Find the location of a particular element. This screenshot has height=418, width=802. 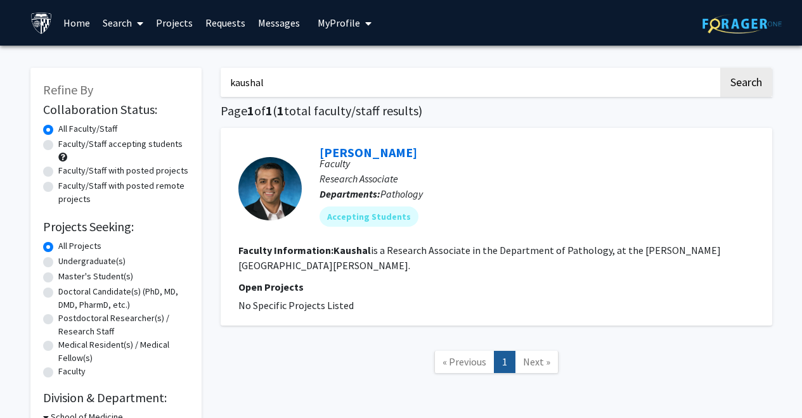

span: « Previous is located at coordinates (464, 362).